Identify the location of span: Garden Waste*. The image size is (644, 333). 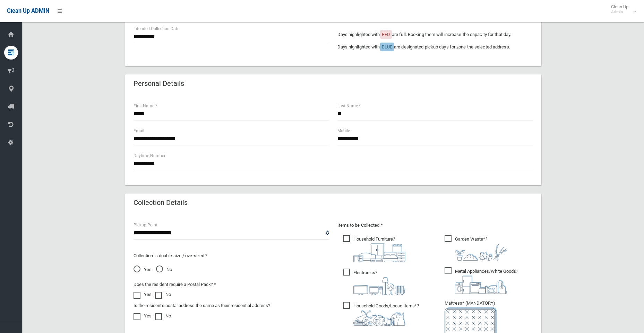
(476, 248).